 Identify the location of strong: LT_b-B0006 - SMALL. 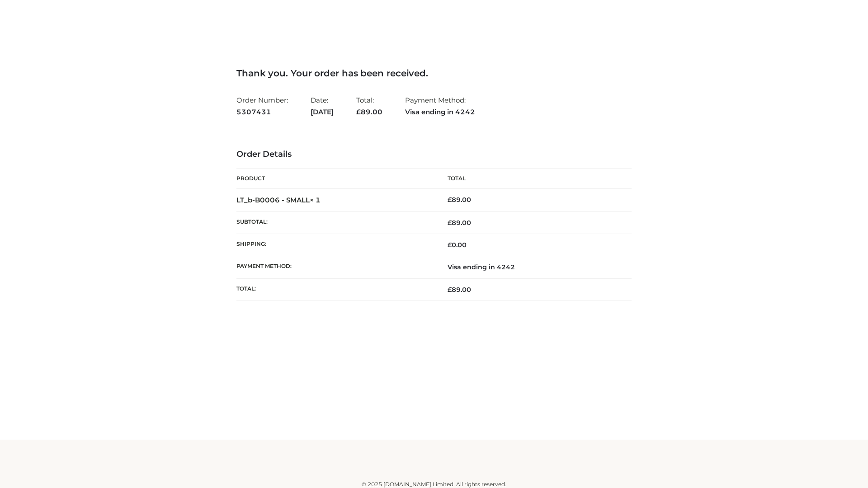
(279, 200).